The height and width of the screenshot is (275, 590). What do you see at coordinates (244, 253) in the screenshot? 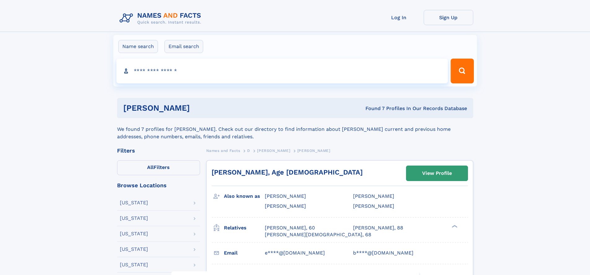
I see `h3: Email` at bounding box center [244, 253].